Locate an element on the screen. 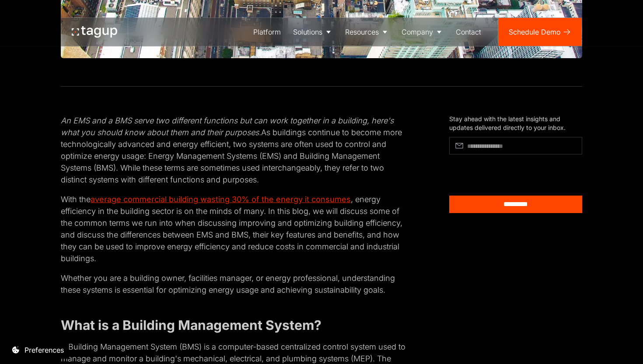 Image resolution: width=643 pixels, height=364 pixels. a: Resources is located at coordinates (367, 32).